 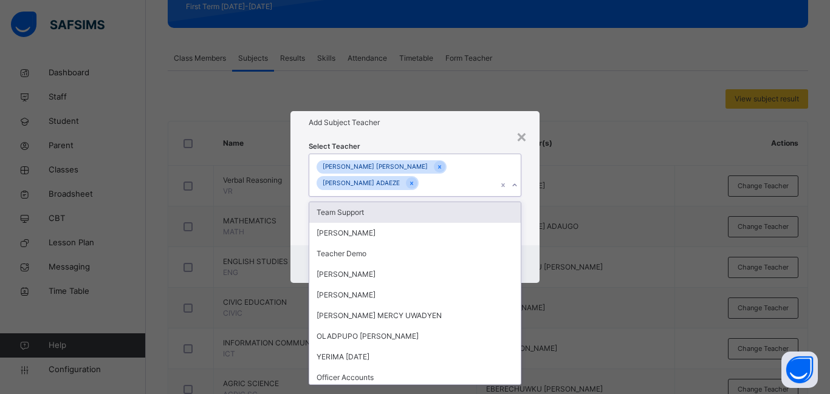 What do you see at coordinates (415, 378) in the screenshot?
I see `div: Officer Accounts` at bounding box center [415, 378].